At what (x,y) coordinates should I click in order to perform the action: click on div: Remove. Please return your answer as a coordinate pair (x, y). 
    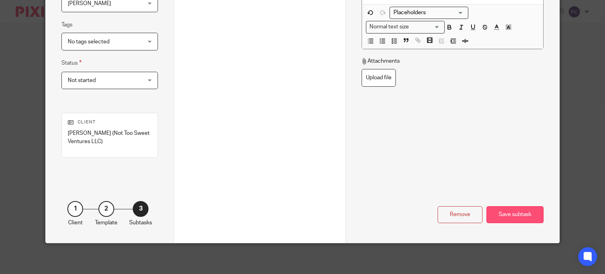
    Looking at the image, I should click on (460, 214).